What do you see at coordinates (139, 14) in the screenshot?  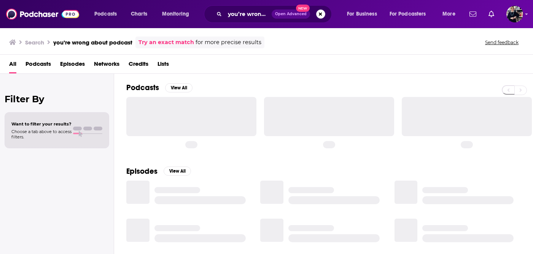 I see `a: Charts` at bounding box center [139, 14].